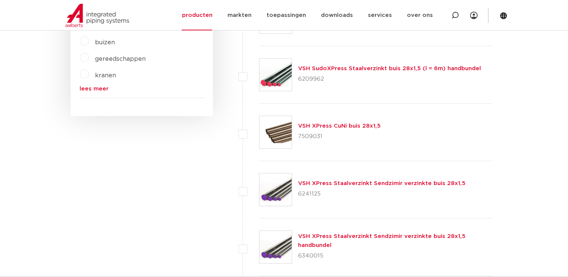 This screenshot has height=277, width=568. What do you see at coordinates (339, 126) in the screenshot?
I see `a: VSH XPress CuNi buis 28x1,5` at bounding box center [339, 126].